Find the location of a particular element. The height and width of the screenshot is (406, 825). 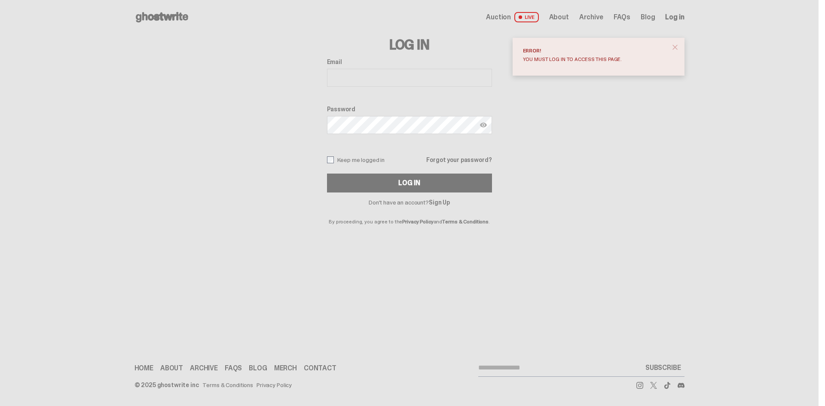

button: SUBSCRIBE is located at coordinates (663, 368).